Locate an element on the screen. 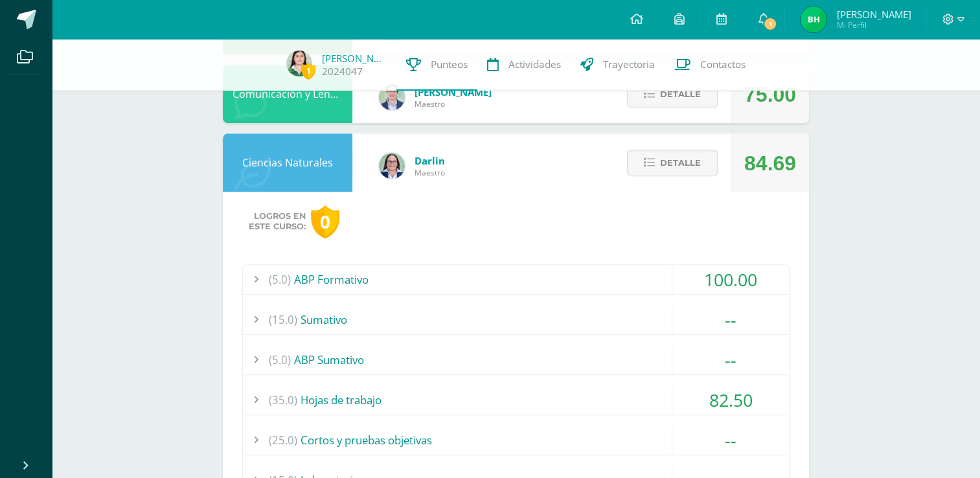  div: Cortos y pruebas objetivas is located at coordinates (516, 440).